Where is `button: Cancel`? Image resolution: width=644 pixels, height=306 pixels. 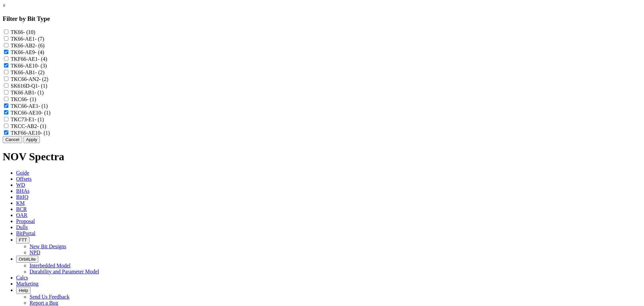
button: Cancel is located at coordinates (12, 139).